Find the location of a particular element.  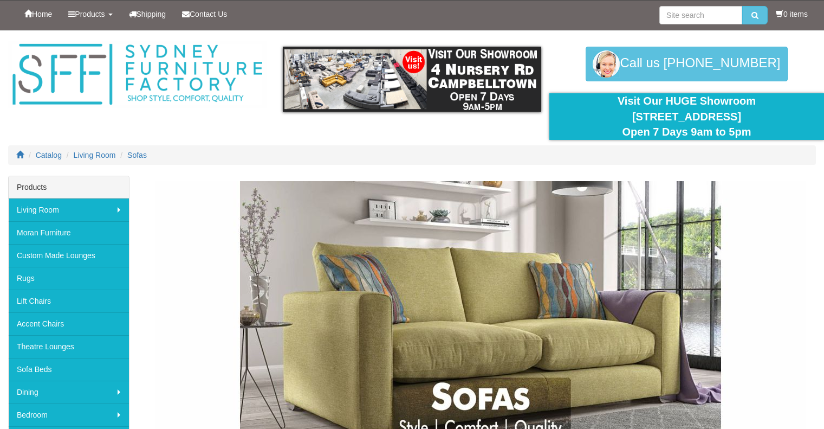

li: 0 items is located at coordinates (792, 14).